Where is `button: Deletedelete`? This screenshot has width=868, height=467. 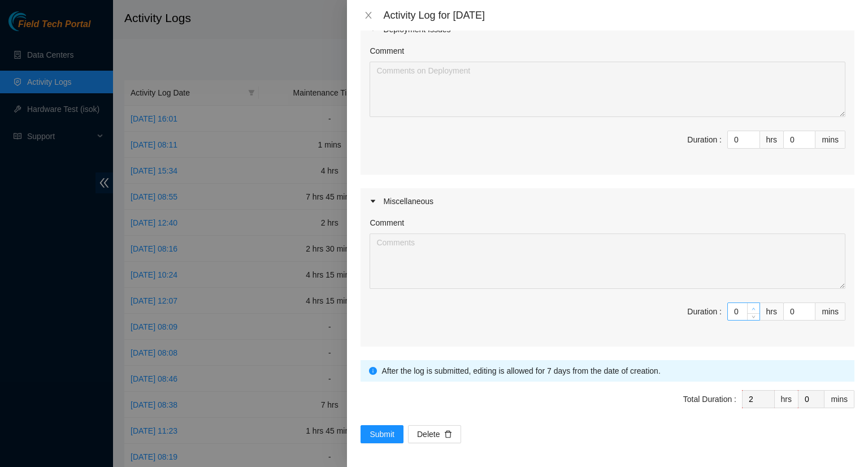
button: Deletedelete is located at coordinates (435, 434).